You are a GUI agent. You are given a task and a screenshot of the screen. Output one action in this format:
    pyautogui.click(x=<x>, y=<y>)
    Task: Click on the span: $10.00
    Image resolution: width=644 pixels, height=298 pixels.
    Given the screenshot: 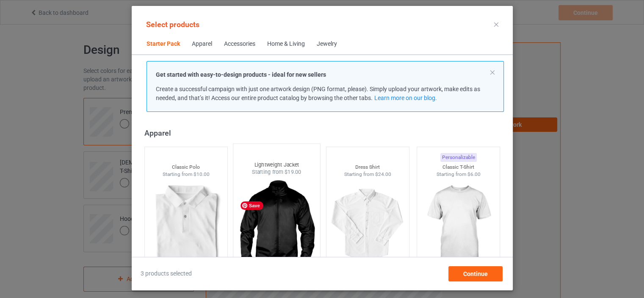 What is the action you would take?
    pyautogui.click(x=201, y=174)
    